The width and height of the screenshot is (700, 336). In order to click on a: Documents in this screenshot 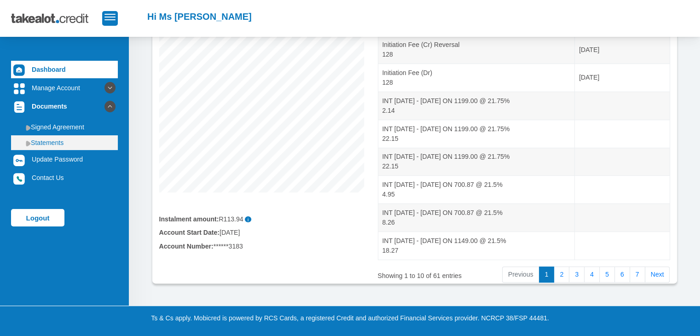, I will do `click(64, 106)`.